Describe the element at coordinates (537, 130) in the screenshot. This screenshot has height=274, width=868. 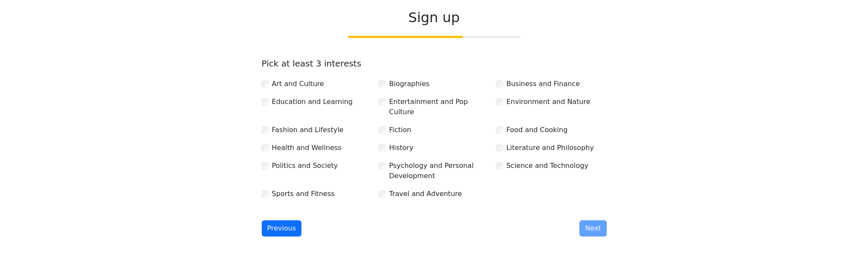
I see `label: Food and Cooking` at that location.